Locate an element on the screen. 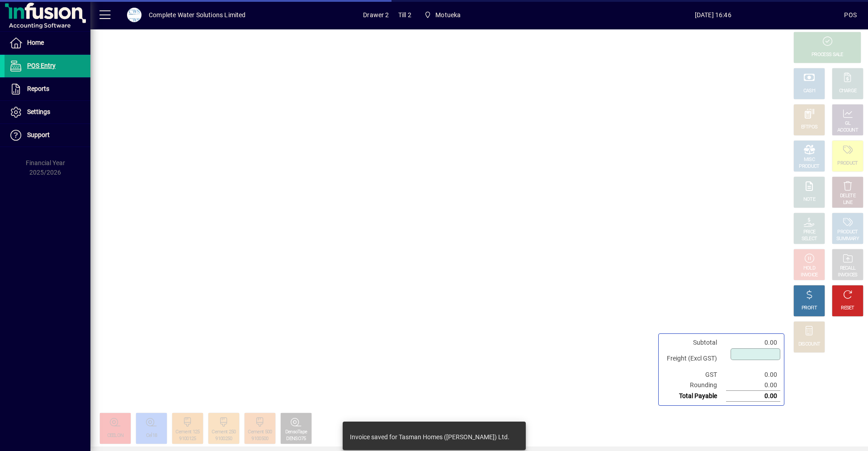 Image resolution: width=868 pixels, height=451 pixels. span: Drawer 2 is located at coordinates (375, 15).